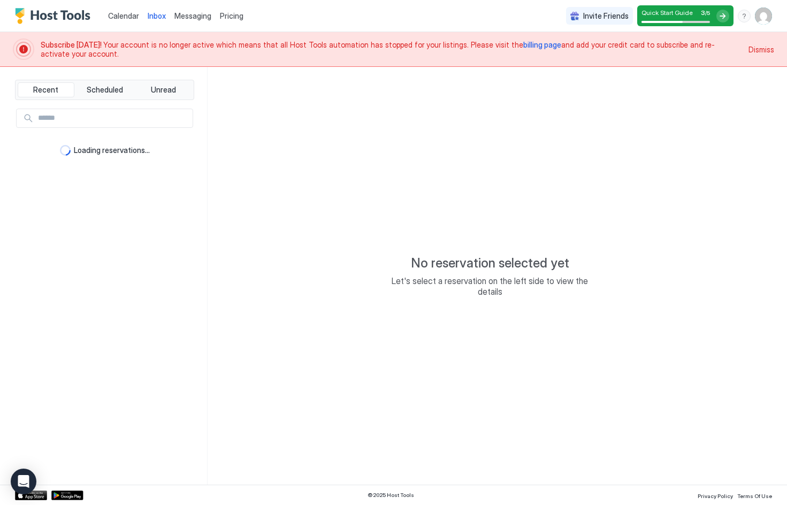 The image size is (787, 505). What do you see at coordinates (667, 12) in the screenshot?
I see `span: Quick Start Guide` at bounding box center [667, 12].